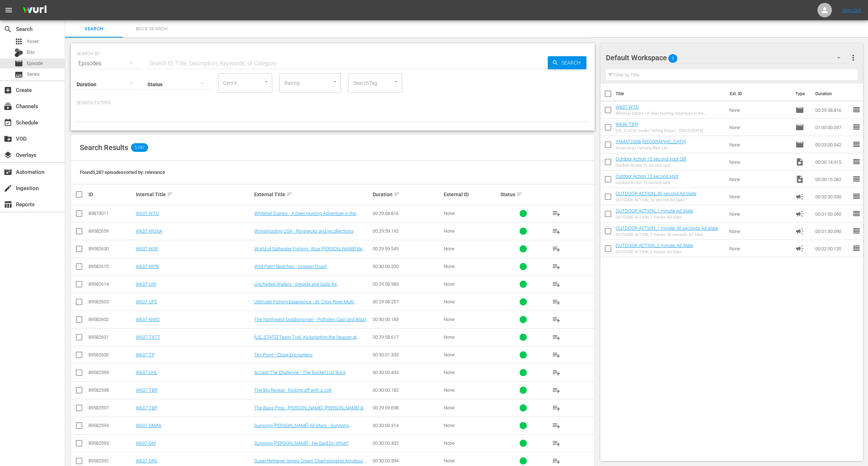 The image size is (868, 466). What do you see at coordinates (650, 159) in the screenshot?
I see `a: Outdoor Action 15 second spot 28f` at bounding box center [650, 159].